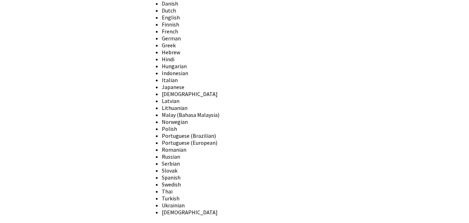 Image resolution: width=469 pixels, height=223 pixels. Describe the element at coordinates (242, 24) in the screenshot. I see `li: Finnish` at that location.